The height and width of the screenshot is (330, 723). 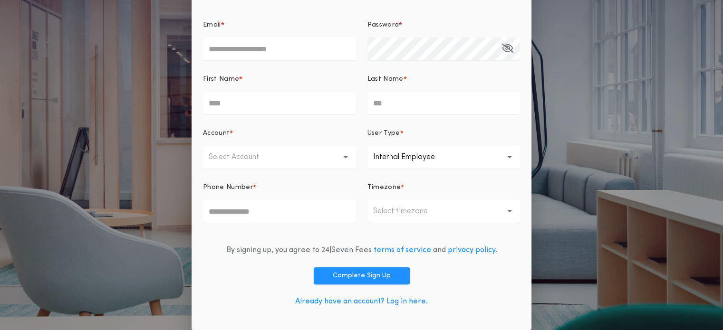 What do you see at coordinates (384, 134) in the screenshot?
I see `p: User Type` at bounding box center [384, 134].